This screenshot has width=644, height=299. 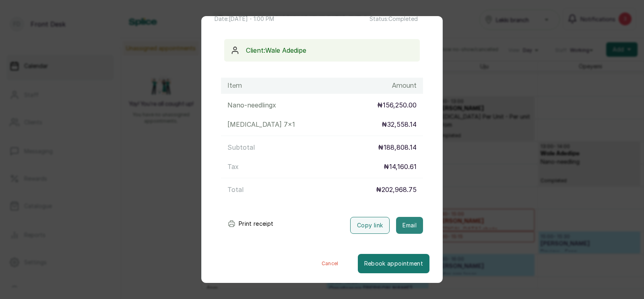 I want to click on p: ₦32,558.14, so click(x=399, y=124).